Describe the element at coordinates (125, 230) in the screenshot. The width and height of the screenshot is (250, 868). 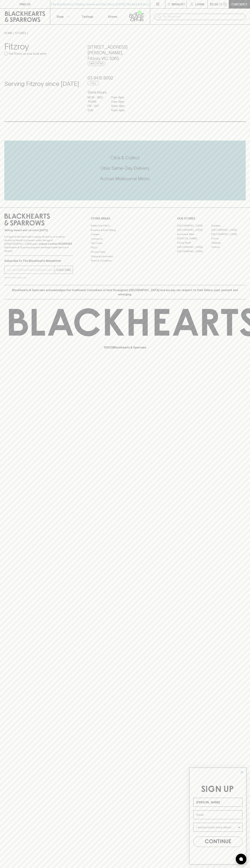
I see `a: Business & Bulk Gifting` at that location.